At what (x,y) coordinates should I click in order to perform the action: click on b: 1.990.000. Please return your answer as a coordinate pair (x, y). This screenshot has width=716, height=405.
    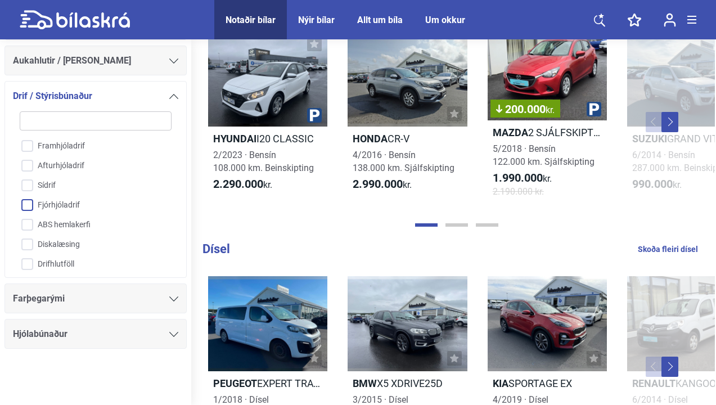
    Looking at the image, I should click on (517, 178).